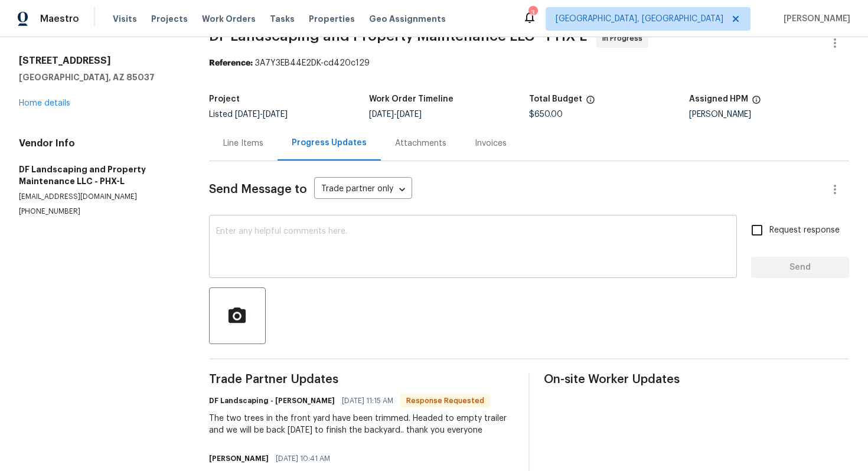  Describe the element at coordinates (231, 63) in the screenshot. I see `b: Reference:` at that location.